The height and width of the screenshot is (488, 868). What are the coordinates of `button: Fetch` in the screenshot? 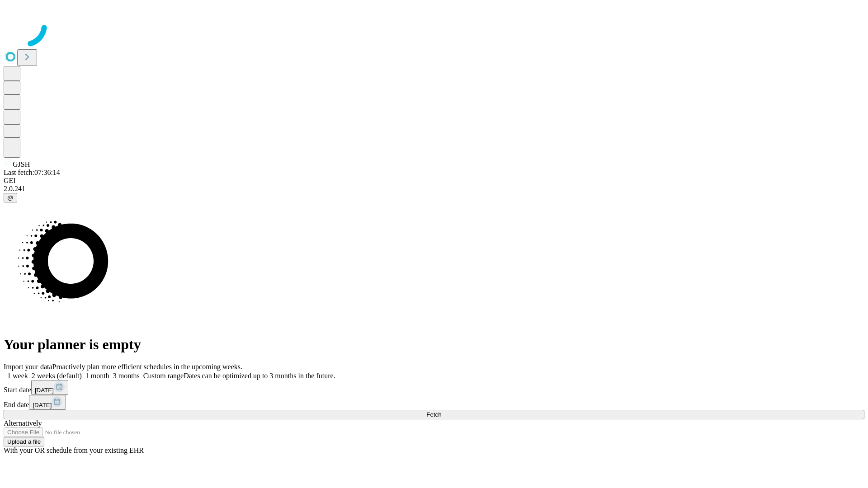 It's located at (434, 415).